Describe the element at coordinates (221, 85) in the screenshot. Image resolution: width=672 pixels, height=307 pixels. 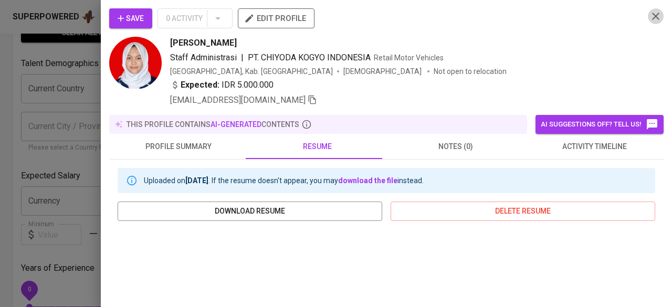
I see `div: IDR 5.000.000` at that location.